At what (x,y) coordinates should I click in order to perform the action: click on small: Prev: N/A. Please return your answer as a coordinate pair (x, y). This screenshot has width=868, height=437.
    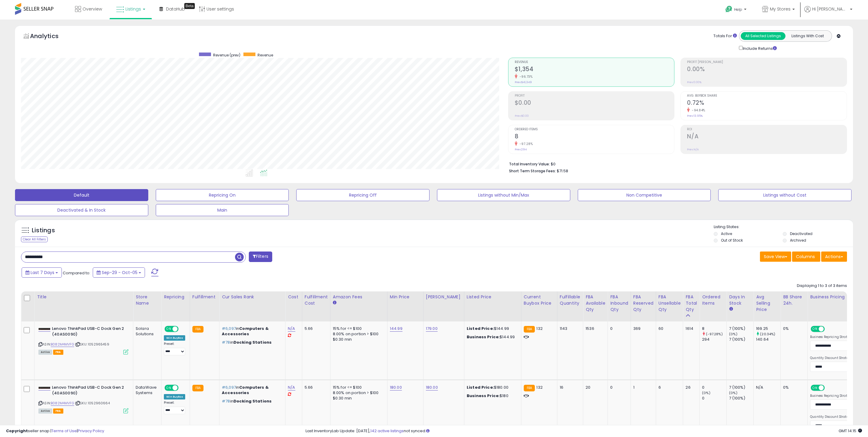
    Looking at the image, I should click on (693, 149).